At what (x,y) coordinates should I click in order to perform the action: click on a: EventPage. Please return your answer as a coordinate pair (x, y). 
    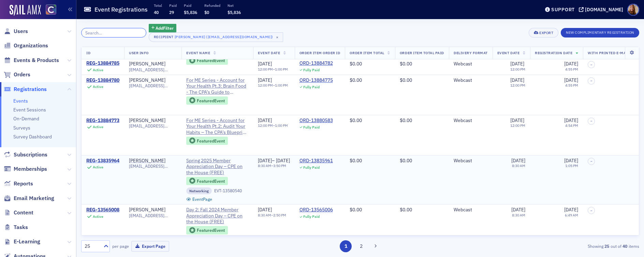
    Looking at the image, I should click on (199, 199).